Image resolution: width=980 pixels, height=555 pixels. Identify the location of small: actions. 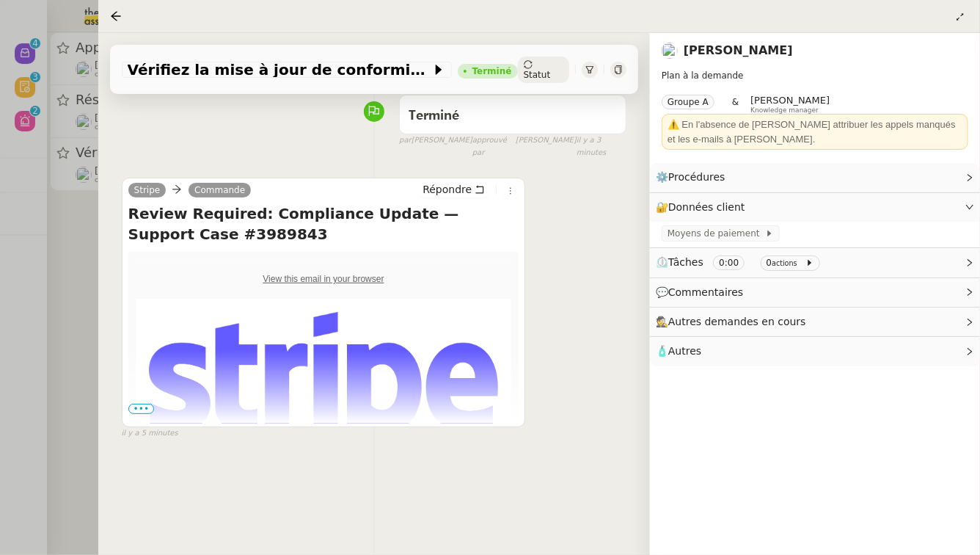
(784, 263).